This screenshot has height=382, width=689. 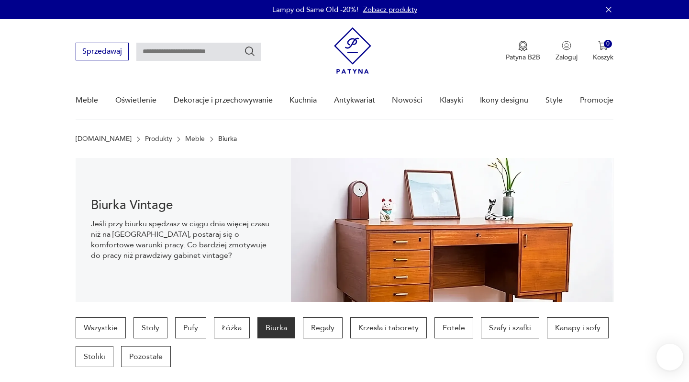 What do you see at coordinates (407, 100) in the screenshot?
I see `a: Nowości` at bounding box center [407, 100].